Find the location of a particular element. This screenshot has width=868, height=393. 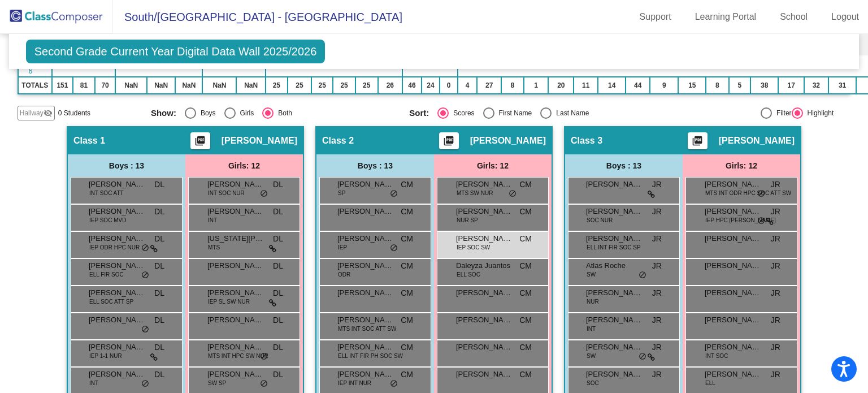

td: 15 is located at coordinates (692, 85).